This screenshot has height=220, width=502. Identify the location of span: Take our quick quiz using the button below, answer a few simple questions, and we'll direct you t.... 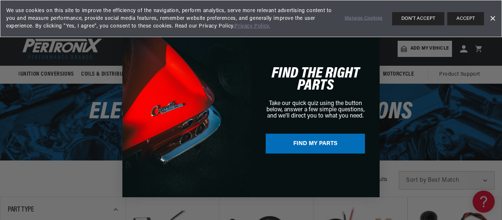
(315, 110).